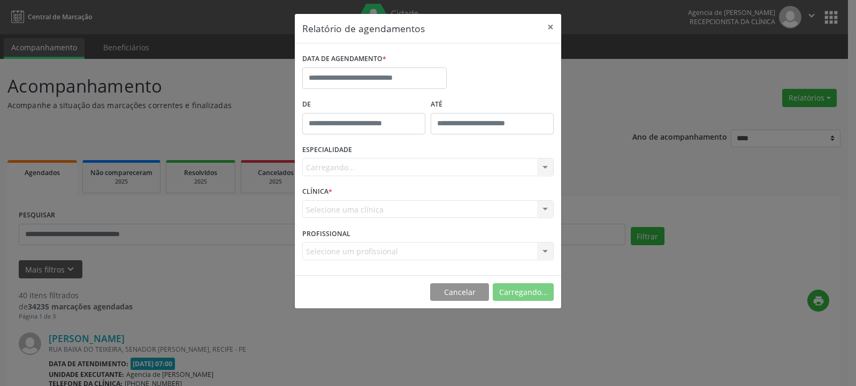 This screenshot has height=386, width=856. I want to click on label: DATA DE AGENDAMENTO, so click(344, 59).